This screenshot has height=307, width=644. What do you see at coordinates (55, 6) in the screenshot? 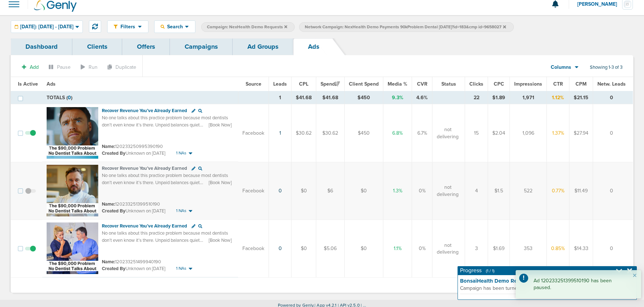
I see `img: Genly` at bounding box center [55, 6].